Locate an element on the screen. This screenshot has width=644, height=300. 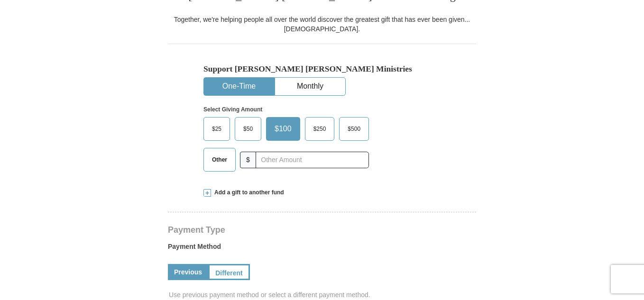
strong: Select Giving Amount is located at coordinates (233, 109).